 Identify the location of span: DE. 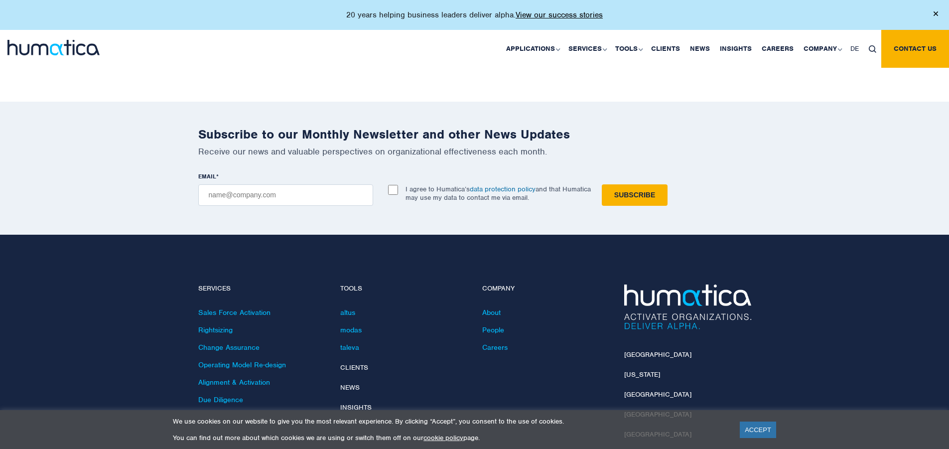
(854, 48).